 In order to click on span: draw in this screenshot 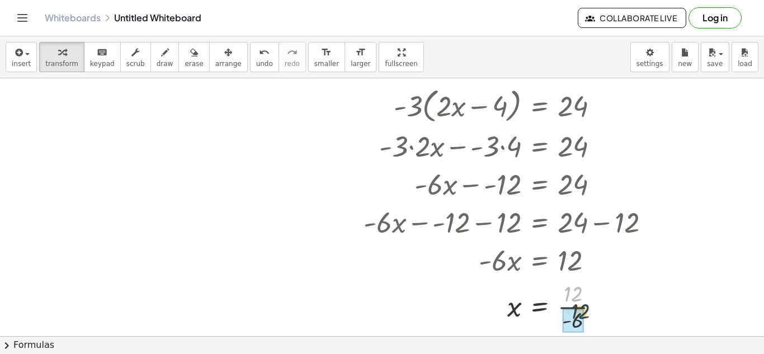, I will do `click(165, 64)`.